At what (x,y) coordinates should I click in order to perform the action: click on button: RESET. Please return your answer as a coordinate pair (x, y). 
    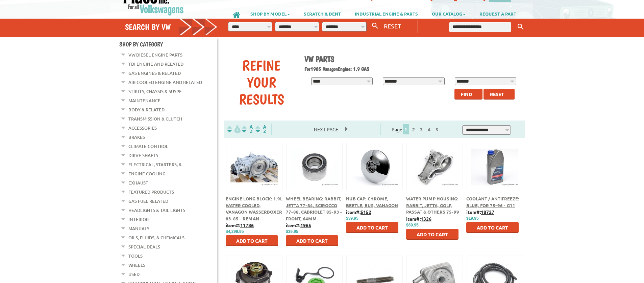
    Looking at the image, I should click on (392, 26).